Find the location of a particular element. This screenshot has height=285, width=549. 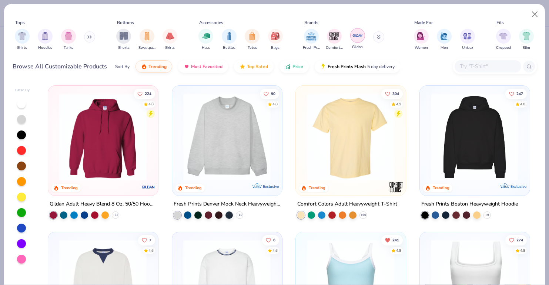

img: Gildan logo is located at coordinates (148, 187).